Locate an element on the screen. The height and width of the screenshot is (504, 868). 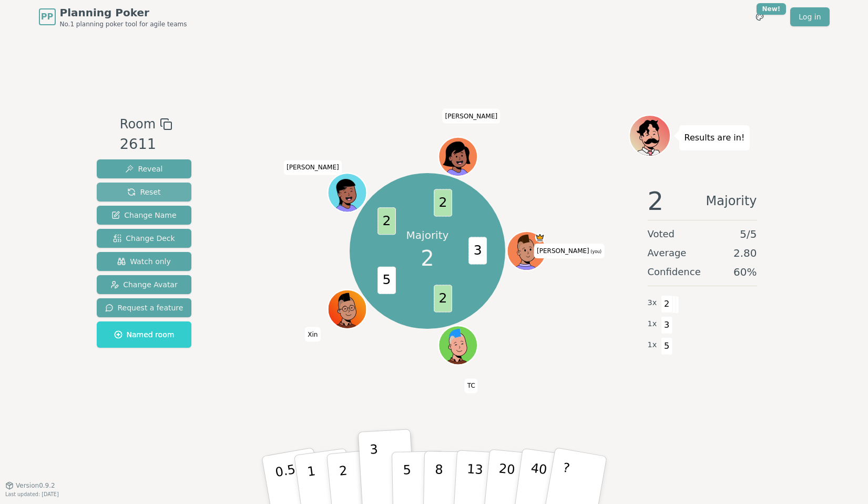
a: Log in is located at coordinates (810, 16).